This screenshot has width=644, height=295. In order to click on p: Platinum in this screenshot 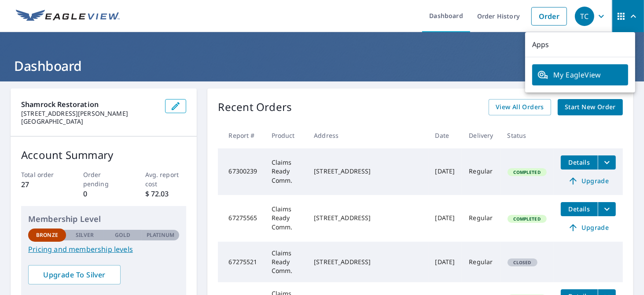, I will do `click(160, 235)`.